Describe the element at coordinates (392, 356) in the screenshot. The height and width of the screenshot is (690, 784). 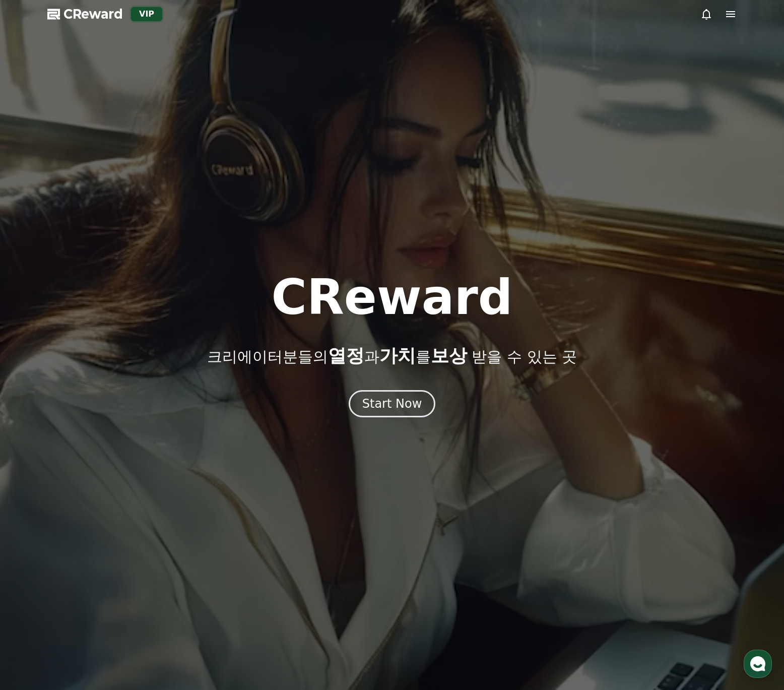
I see `p: 크리에이터분들의 과 를 받을 수 있는 곳` at that location.